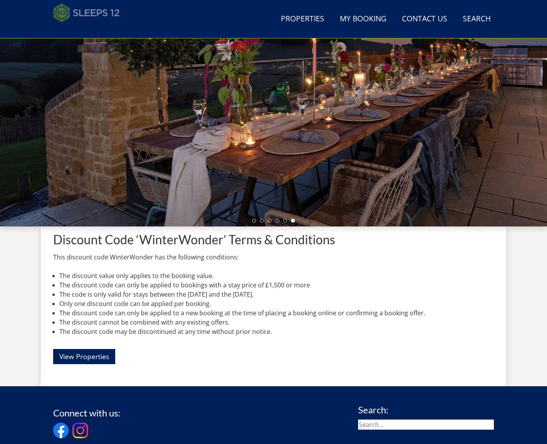 This screenshot has width=547, height=444. What do you see at coordinates (276, 276) in the screenshot?
I see `li: The discount value only applies to the booking value.` at bounding box center [276, 276].